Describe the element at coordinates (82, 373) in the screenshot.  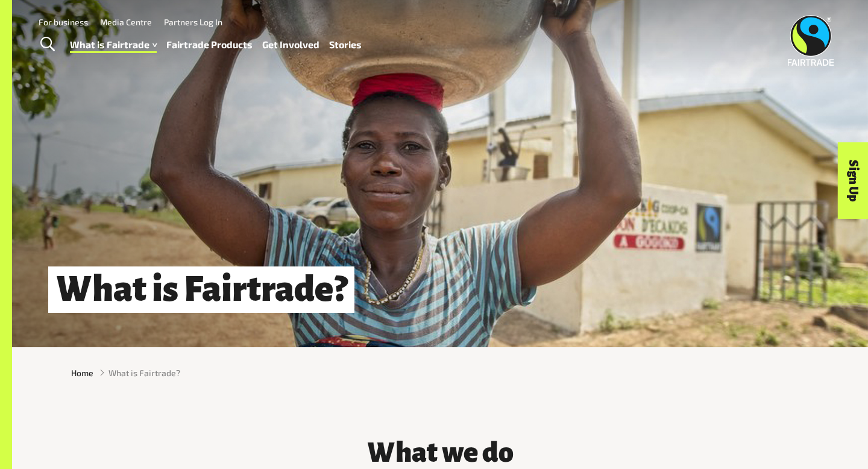
I see `span: Home` at that location.